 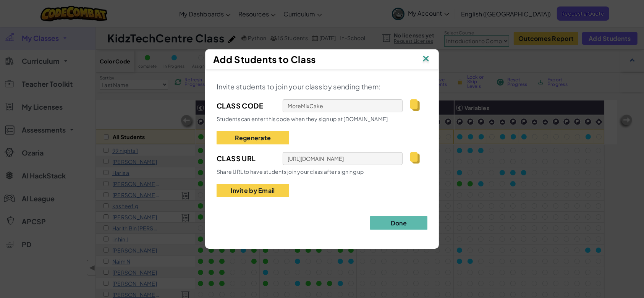 I want to click on button: Regenerate, so click(x=252, y=137).